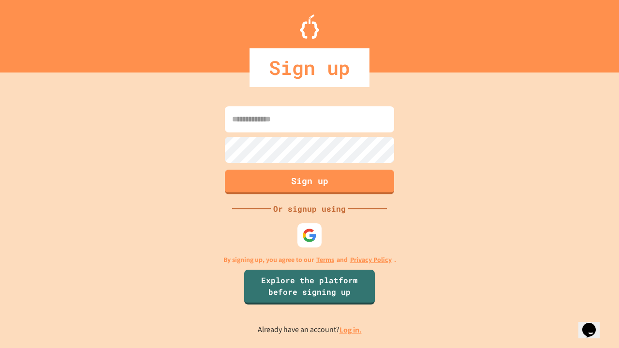 The width and height of the screenshot is (619, 348). Describe the element at coordinates (325, 260) in the screenshot. I see `a: Terms` at that location.